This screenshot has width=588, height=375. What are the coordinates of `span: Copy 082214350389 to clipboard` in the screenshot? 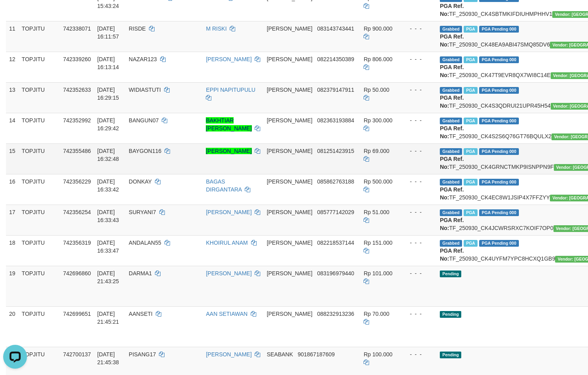 It's located at (335, 59).